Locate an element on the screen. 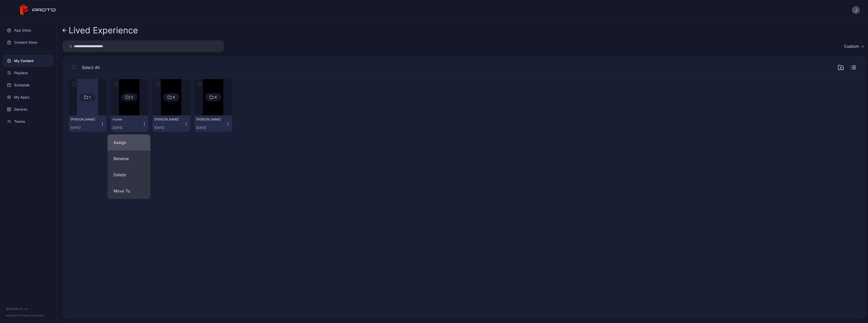 The height and width of the screenshot is (323, 868). a: Content Store is located at coordinates (28, 42).